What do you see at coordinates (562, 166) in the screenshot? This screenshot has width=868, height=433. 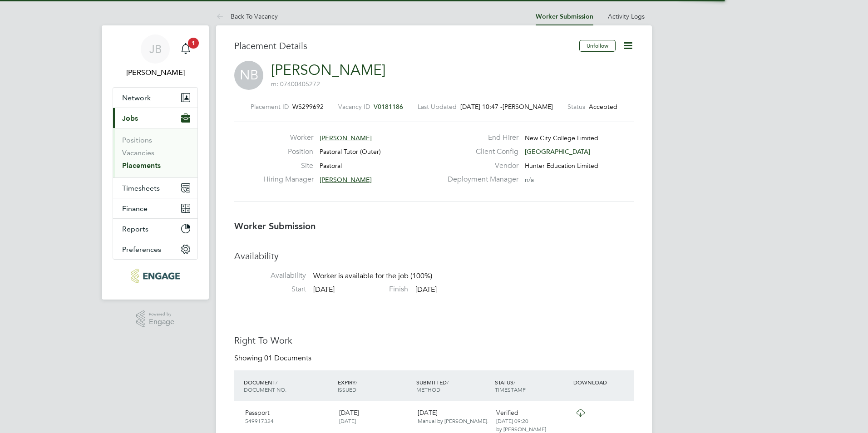 I see `span: Hunter Education Limited` at bounding box center [562, 166].